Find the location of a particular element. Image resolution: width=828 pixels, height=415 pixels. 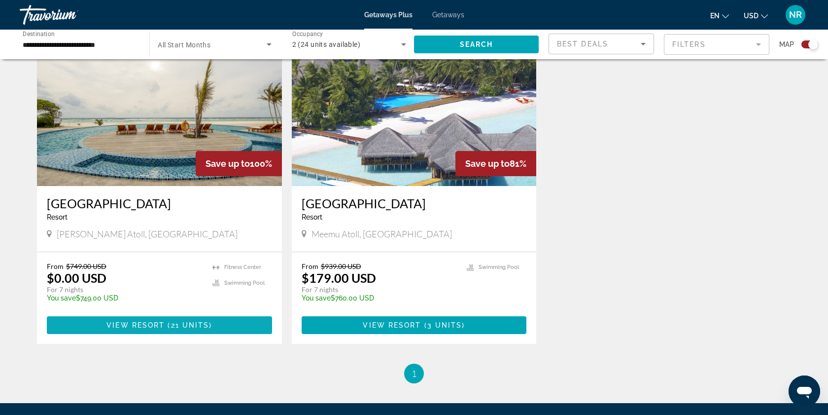

span: 3 units is located at coordinates (445, 325).